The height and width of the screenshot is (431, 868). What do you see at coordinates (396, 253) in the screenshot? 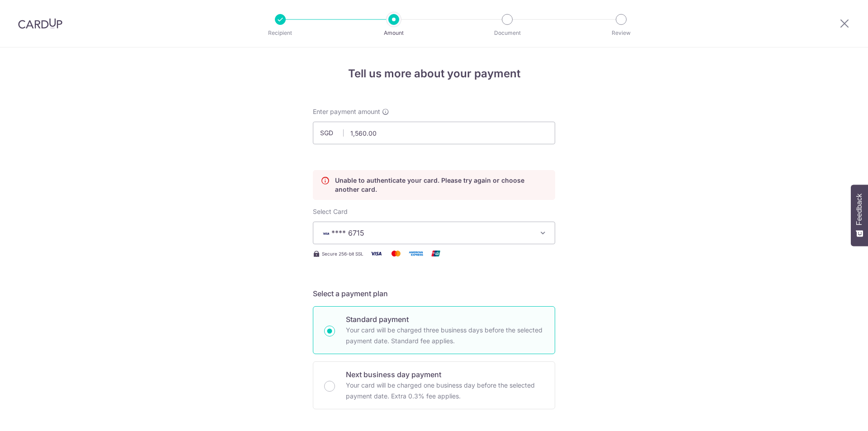
I see `img: Mastercard` at bounding box center [396, 253].